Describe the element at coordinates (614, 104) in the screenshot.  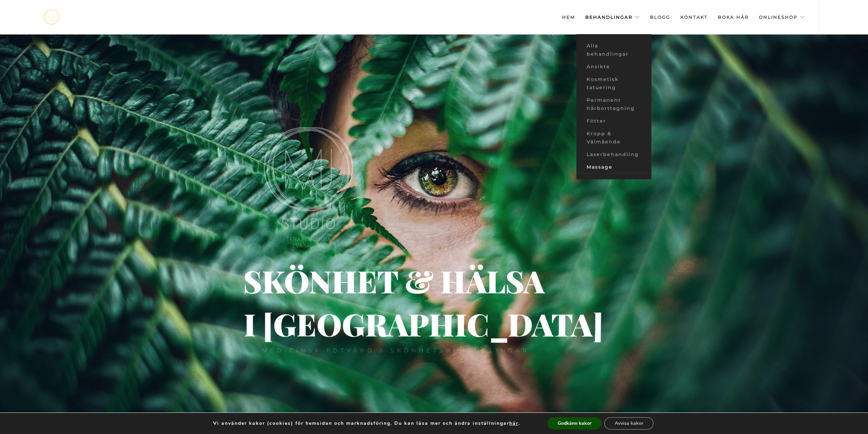
I see `a: Permanent hårborttagning` at that location.